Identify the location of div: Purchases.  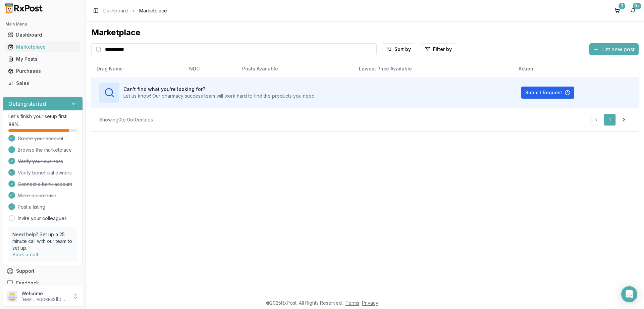
(42, 71).